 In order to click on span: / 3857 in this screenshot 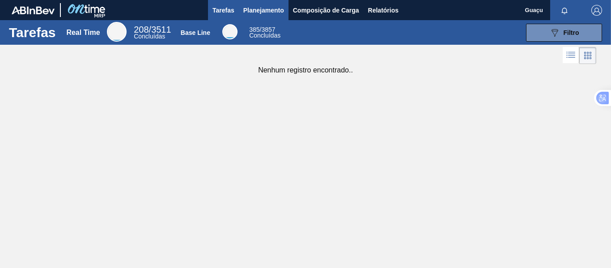, I will do `click(262, 29)`.